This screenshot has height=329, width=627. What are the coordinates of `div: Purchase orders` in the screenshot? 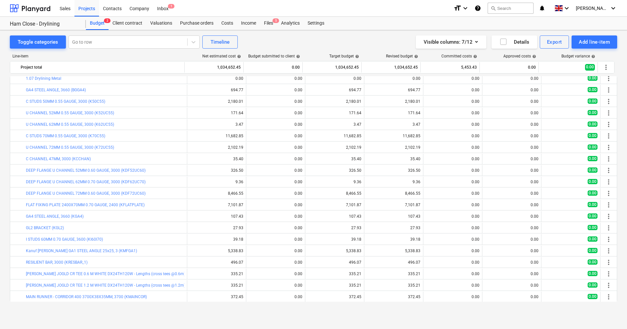 It's located at (197, 23).